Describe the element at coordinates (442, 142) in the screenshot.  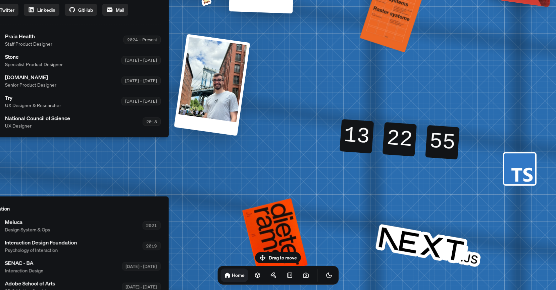
I see `div: 55` at that location.